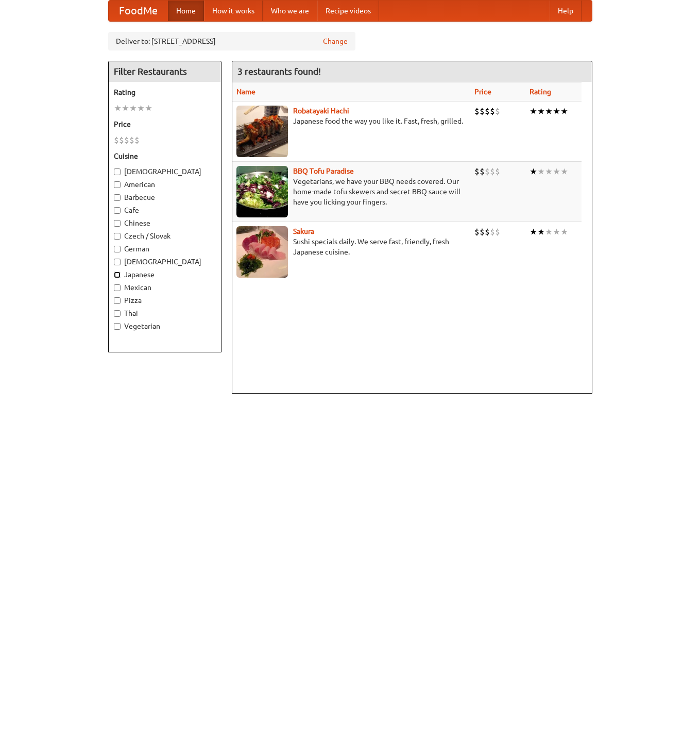 Image resolution: width=700 pixels, height=729 pixels. Describe the element at coordinates (165, 223) in the screenshot. I see `label: Chinese` at that location.